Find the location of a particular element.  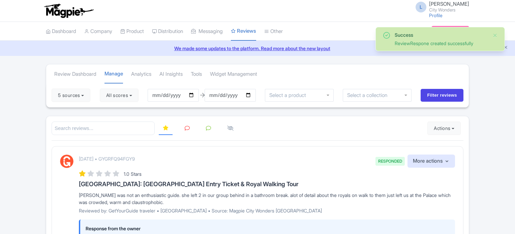

a: Review Dashboard is located at coordinates (75, 74).